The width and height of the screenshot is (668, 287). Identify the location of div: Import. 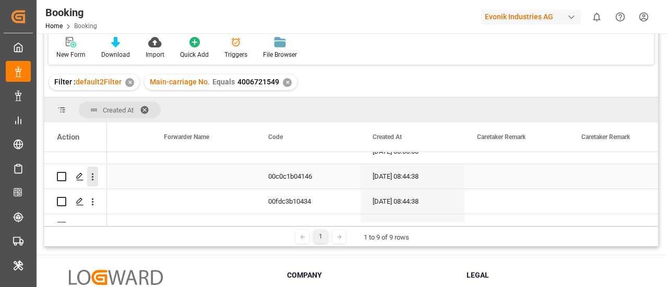
(155, 55).